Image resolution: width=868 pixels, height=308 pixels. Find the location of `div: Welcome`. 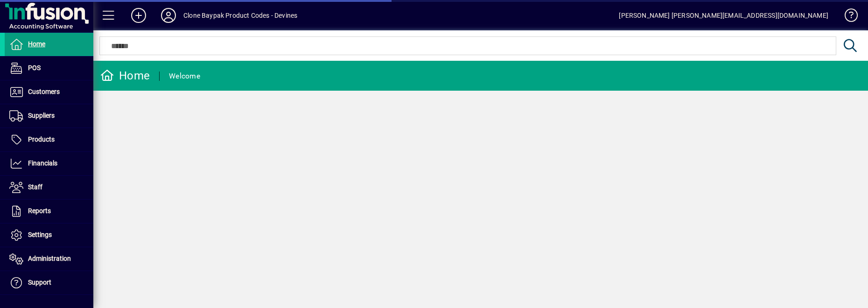

div: Welcome is located at coordinates (184, 76).